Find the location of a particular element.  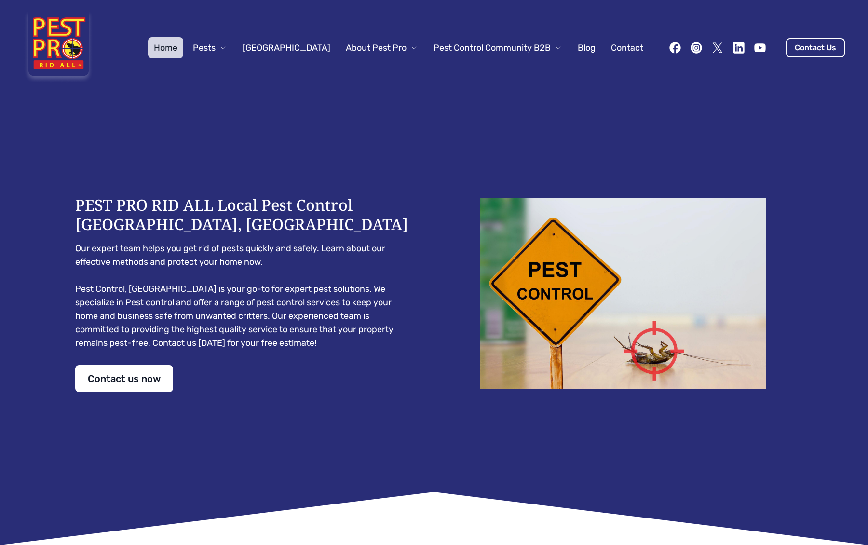

span: About Pest Pro is located at coordinates (376, 48).